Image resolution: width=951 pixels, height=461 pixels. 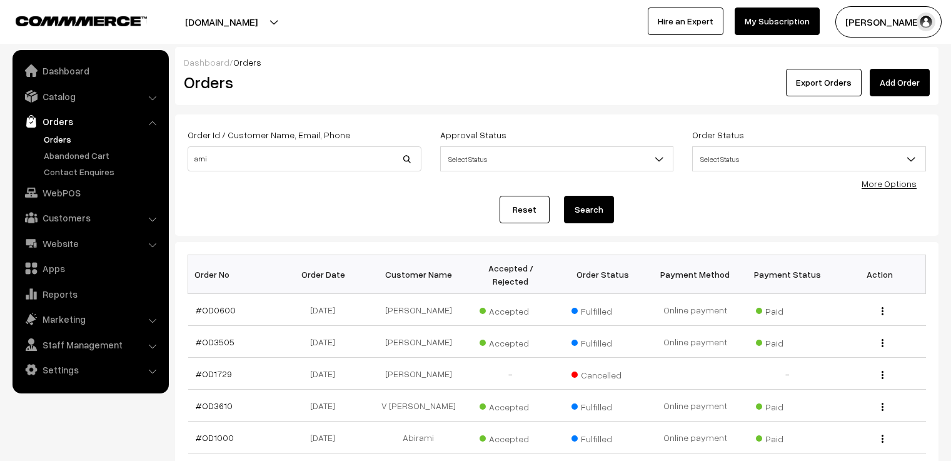 What do you see at coordinates (419, 437) in the screenshot?
I see `td: Abirami` at bounding box center [419, 437].